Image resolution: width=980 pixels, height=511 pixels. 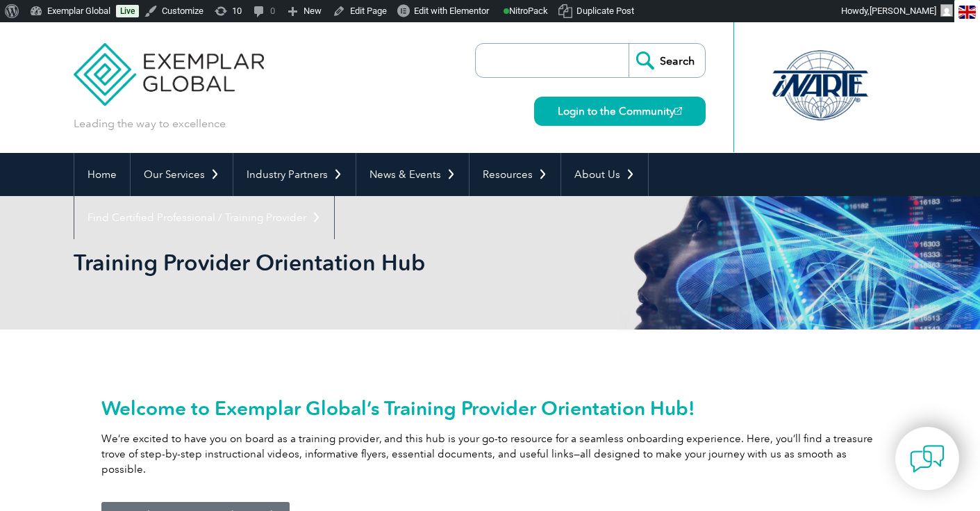 What do you see at coordinates (295, 175) in the screenshot?
I see `a: Industry Partners` at bounding box center [295, 175].